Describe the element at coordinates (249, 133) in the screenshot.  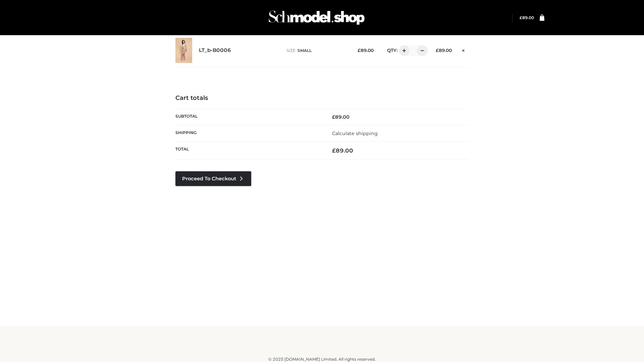
I see `th: Shipping` at that location.